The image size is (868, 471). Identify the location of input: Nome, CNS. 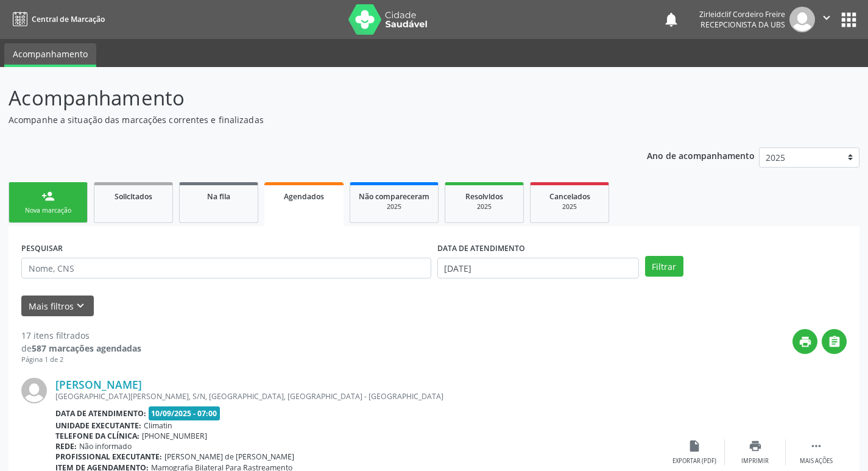
(226, 268).